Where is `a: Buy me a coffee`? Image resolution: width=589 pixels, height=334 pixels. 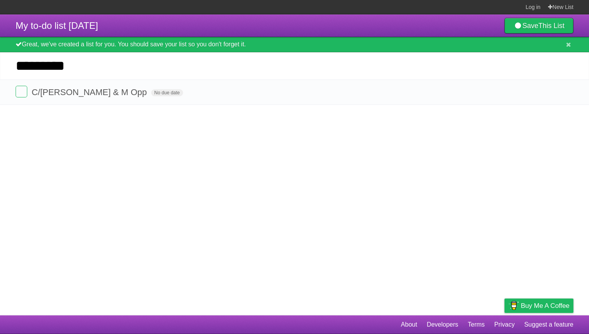
a: Buy me a coffee is located at coordinates (538, 305).